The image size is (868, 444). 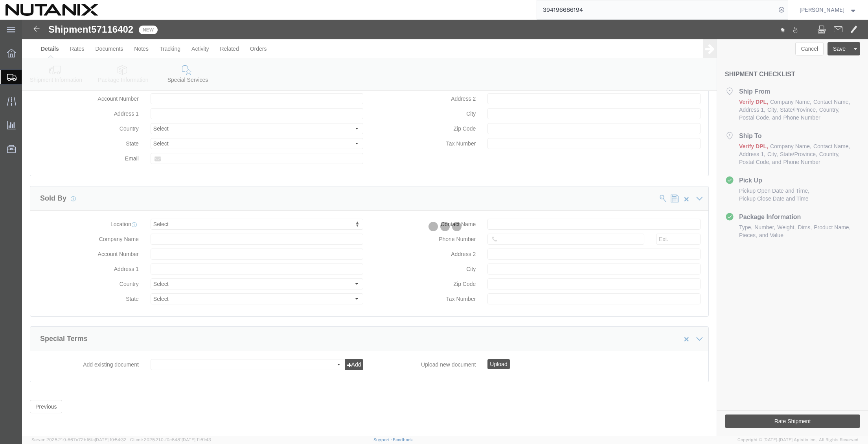 I want to click on img: logo, so click(x=52, y=10).